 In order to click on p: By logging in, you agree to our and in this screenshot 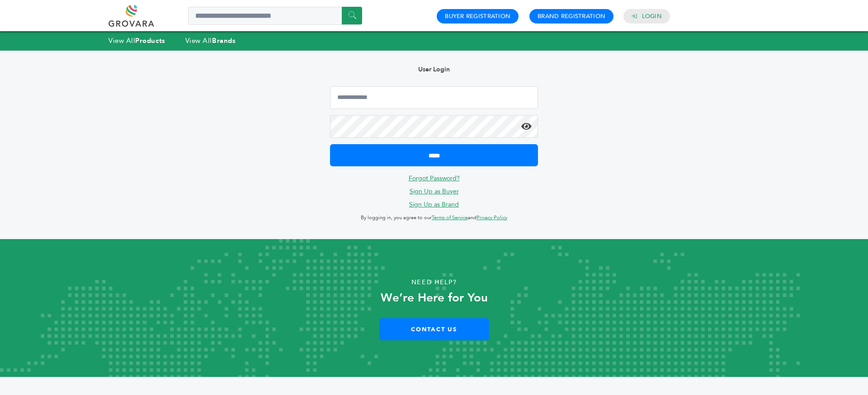, I will do `click(434, 218)`.